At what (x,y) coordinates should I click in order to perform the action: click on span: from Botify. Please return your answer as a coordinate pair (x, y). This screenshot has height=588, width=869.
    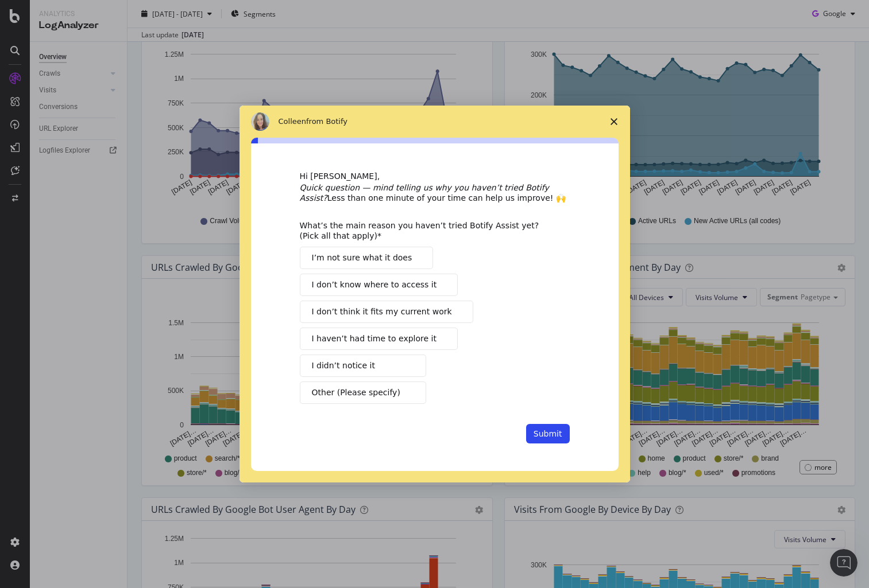
    Looking at the image, I should click on (327, 121).